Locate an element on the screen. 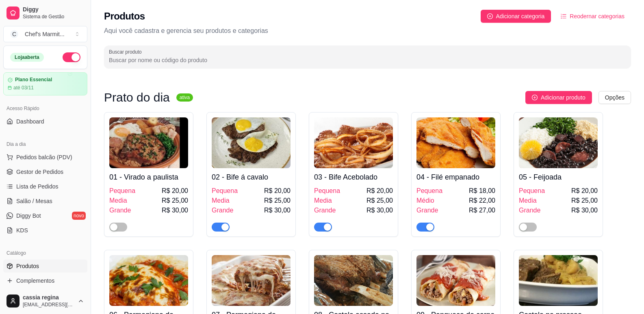 This screenshot has width=644, height=314. button: Adicionar produto is located at coordinates (559, 98).